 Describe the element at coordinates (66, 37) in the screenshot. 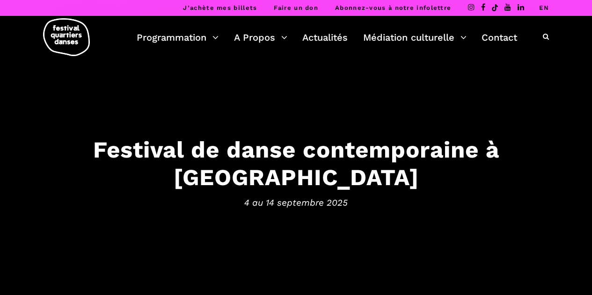

I see `img: logo-fqd-med` at that location.